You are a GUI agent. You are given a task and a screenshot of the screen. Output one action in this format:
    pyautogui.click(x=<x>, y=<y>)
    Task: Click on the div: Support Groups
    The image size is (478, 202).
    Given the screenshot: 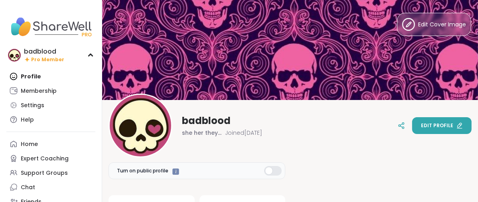 What is the action you would take?
    pyautogui.click(x=44, y=173)
    